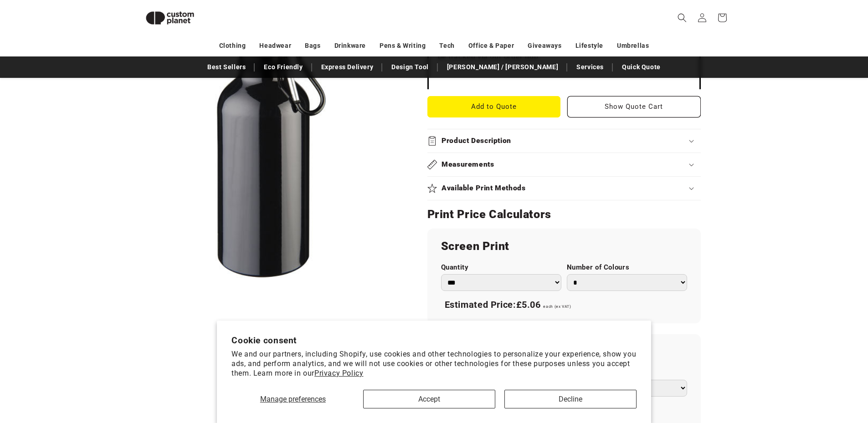  Describe the element at coordinates (627, 268) in the screenshot. I see `label: Number of Colours` at that location.